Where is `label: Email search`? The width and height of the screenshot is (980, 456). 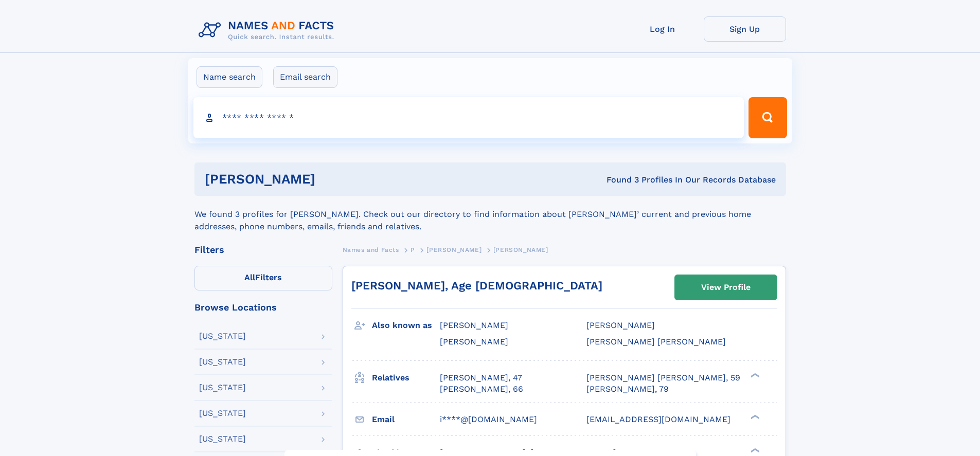
label: Email search is located at coordinates (305, 77).